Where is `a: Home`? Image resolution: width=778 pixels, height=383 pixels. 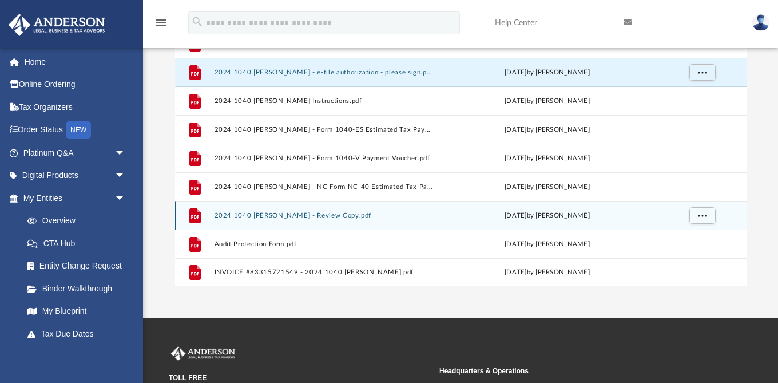
a: Home is located at coordinates (75, 62).